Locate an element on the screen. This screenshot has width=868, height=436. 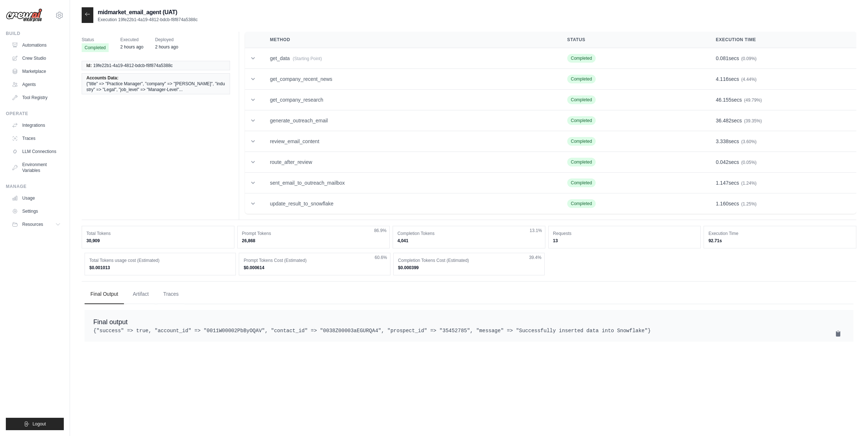
dt: Prompt Tokens is located at coordinates (313, 234).